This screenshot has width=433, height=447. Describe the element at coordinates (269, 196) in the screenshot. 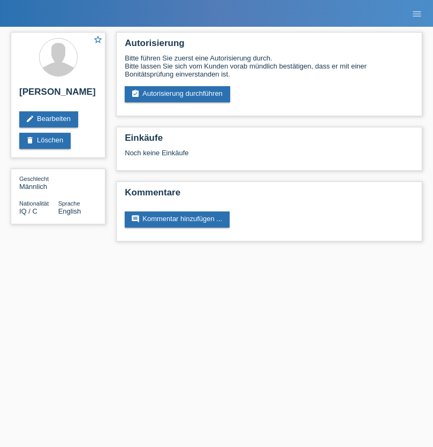

I see `h2: Kommentare` at that location.